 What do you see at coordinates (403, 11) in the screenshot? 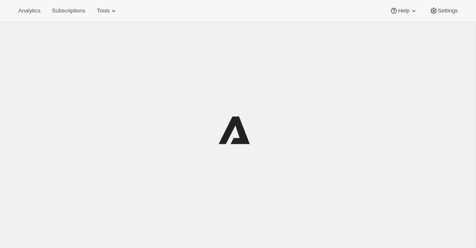
I see `span: Help` at bounding box center [403, 11].